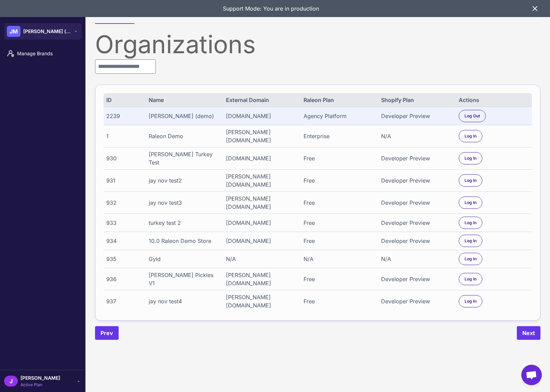 The height and width of the screenshot is (392, 550). I want to click on span: Active Plan, so click(40, 385).